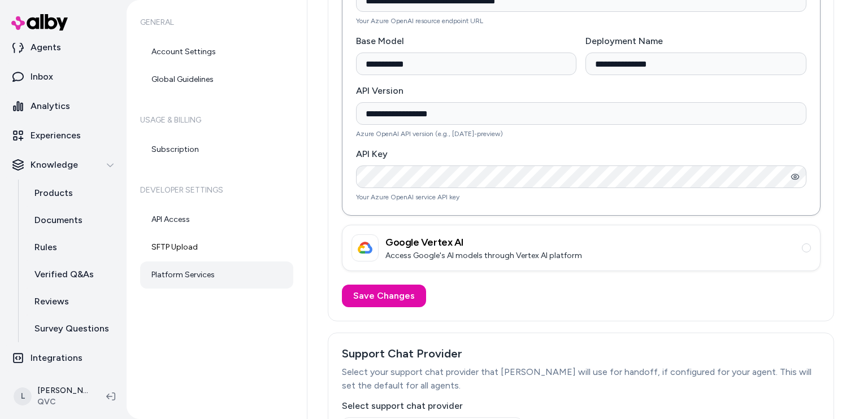 Image resolution: width=868 pixels, height=419 pixels. Describe the element at coordinates (58, 221) in the screenshot. I see `p: Documents` at that location.